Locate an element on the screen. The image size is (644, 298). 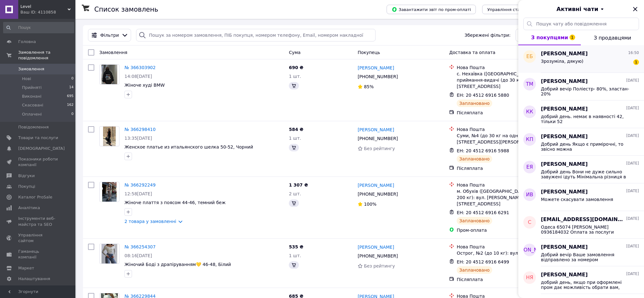
span: Прийняті is located at coordinates (32, 88).